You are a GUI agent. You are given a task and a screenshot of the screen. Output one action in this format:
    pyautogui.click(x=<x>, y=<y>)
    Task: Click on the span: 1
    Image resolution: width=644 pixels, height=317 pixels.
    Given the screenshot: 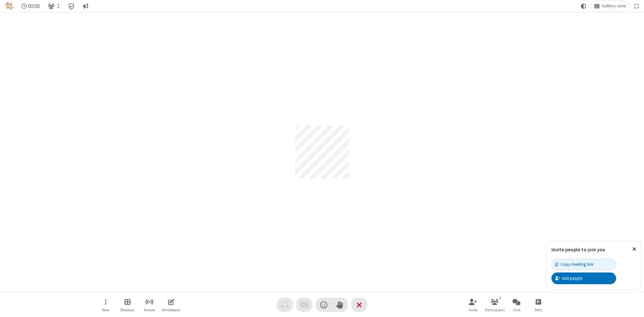 What is the action you would take?
    pyautogui.click(x=58, y=6)
    